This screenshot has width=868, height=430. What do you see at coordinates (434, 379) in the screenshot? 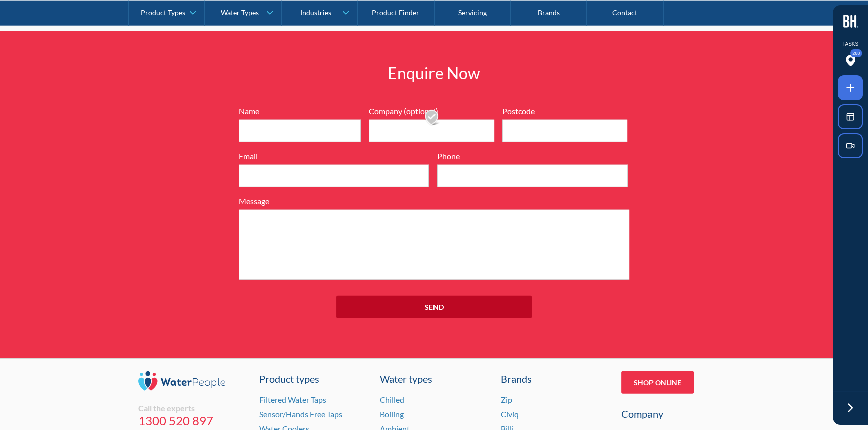
I see `a: Water types` at bounding box center [434, 379].